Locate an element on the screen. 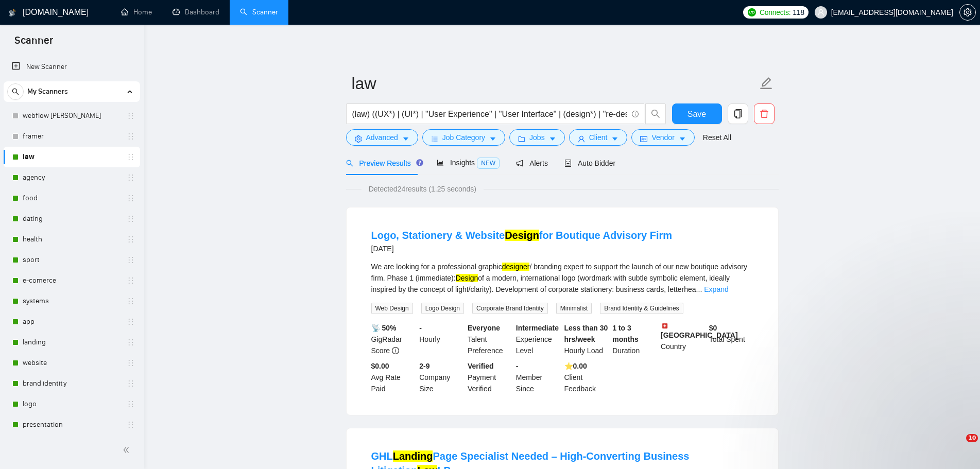  mark: Landing is located at coordinates (413, 457).